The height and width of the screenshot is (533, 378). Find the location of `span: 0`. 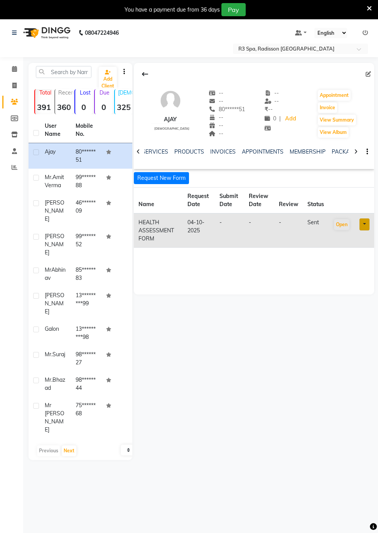

span: 0 is located at coordinates (271, 118).